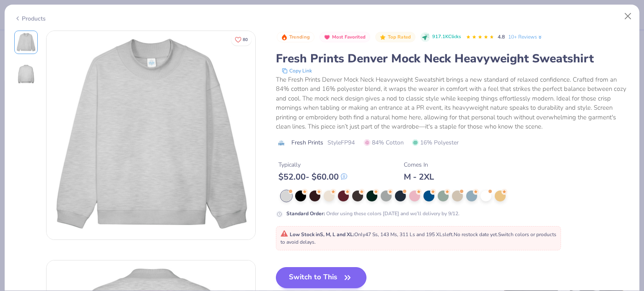 The width and height of the screenshot is (644, 291). Describe the element at coordinates (419, 164) in the screenshot. I see `div: Comes In` at that location.